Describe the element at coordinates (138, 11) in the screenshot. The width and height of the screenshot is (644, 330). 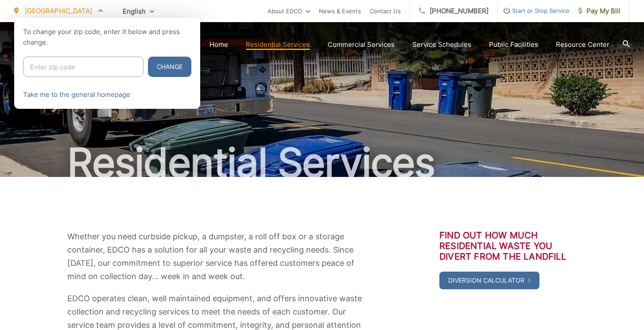
I see `span: English` at that location.